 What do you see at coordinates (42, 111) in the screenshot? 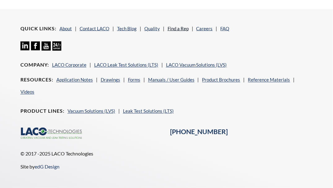
I see `h4: Product Lines` at bounding box center [42, 111].